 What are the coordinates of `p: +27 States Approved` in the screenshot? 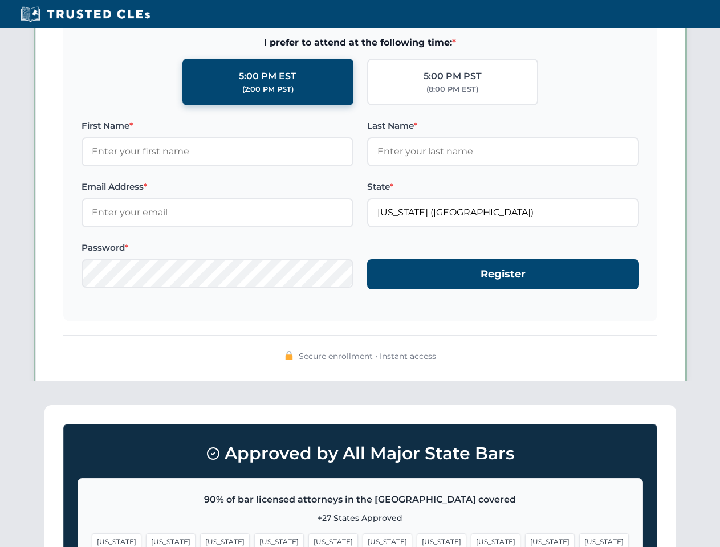 It's located at (360, 518).